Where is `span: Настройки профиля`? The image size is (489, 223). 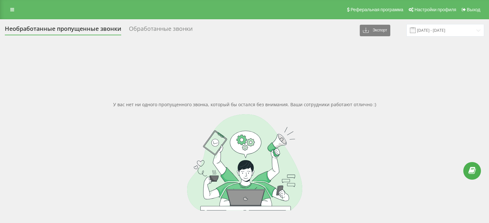 span: Настройки профиля is located at coordinates (435, 10).